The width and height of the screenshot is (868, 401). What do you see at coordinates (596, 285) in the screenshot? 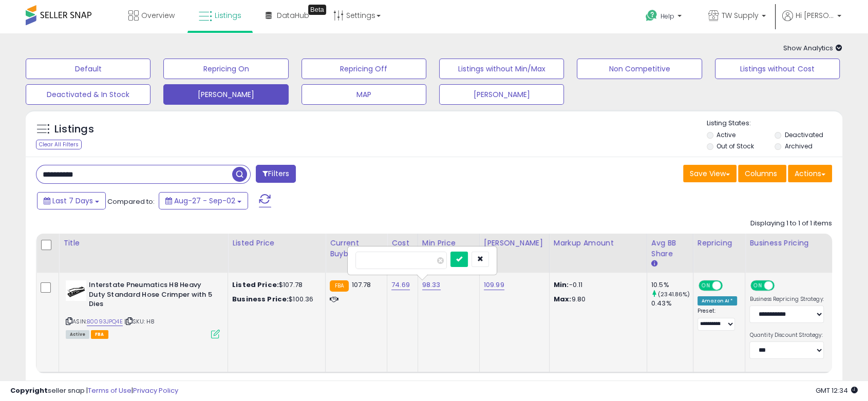
I see `p: -0.11` at bounding box center [596, 285].